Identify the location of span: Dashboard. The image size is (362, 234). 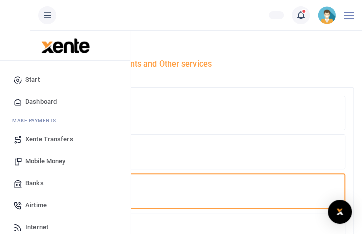
(41, 102).